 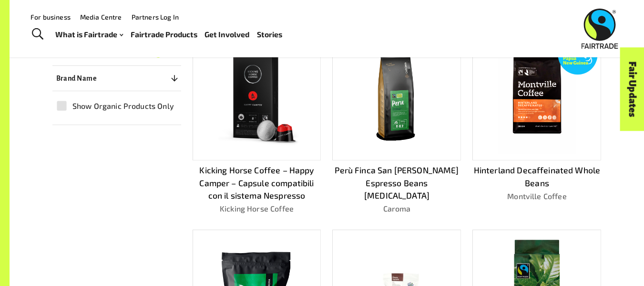 What do you see at coordinates (599, 29) in the screenshot?
I see `img: Fairtrade Australia New Zealand logo` at bounding box center [599, 29].